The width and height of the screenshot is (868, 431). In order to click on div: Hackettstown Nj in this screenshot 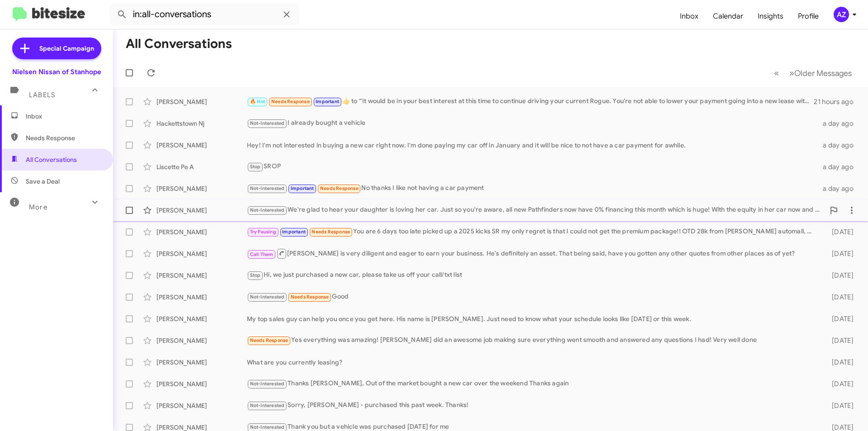, I will do `click(202, 124)`.